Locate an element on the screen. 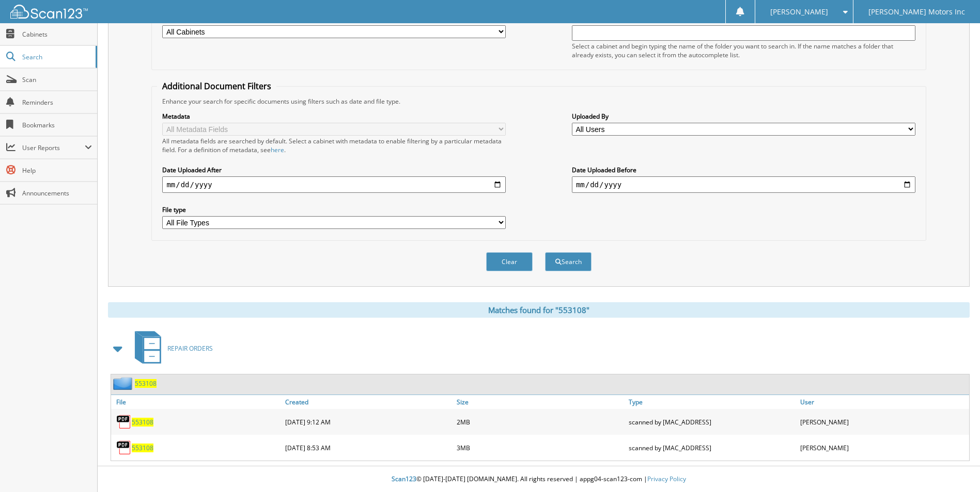  span: Announcements is located at coordinates (57, 193).